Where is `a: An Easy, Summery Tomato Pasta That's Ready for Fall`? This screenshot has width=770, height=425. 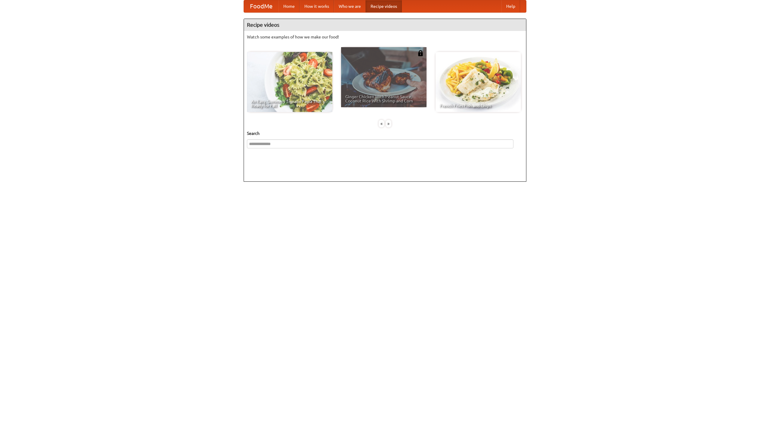 a: An Easy, Summery Tomato Pasta That's Ready for Fall is located at coordinates (290, 82).